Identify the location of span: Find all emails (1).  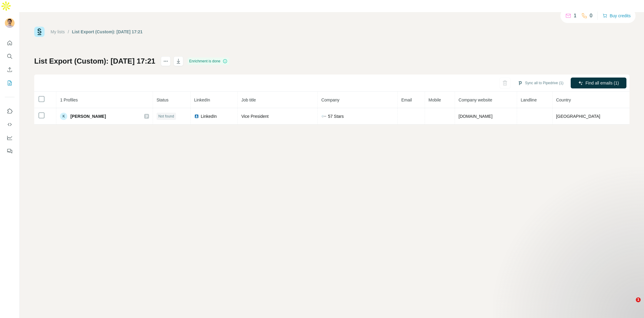
(602, 83).